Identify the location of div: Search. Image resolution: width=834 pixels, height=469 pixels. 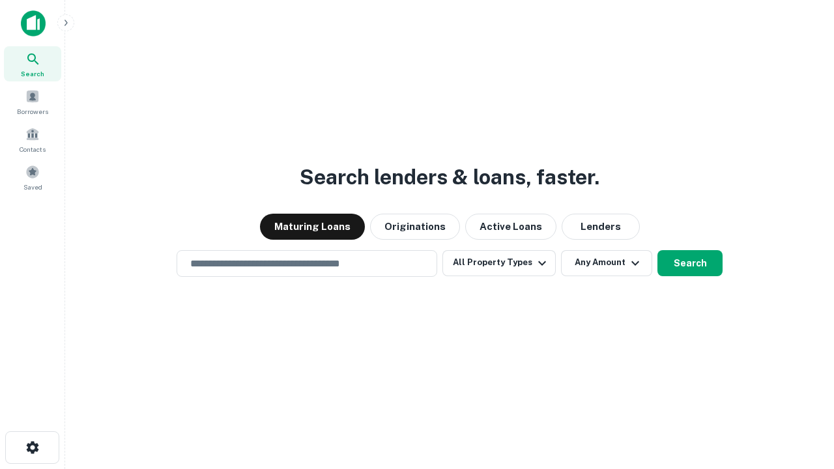
(33, 64).